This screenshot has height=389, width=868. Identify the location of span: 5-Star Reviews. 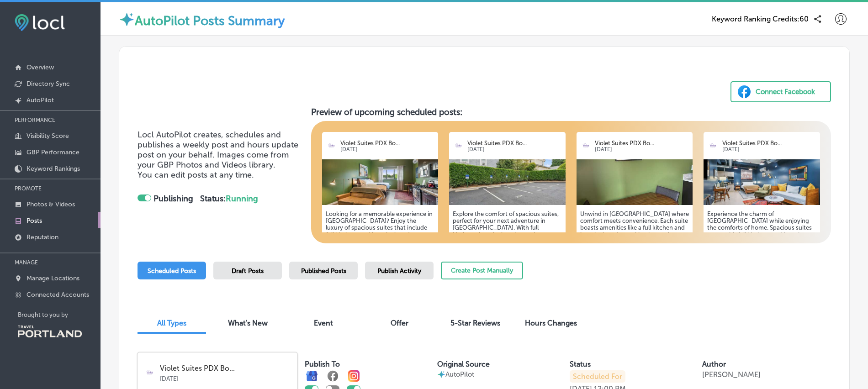
(475, 323).